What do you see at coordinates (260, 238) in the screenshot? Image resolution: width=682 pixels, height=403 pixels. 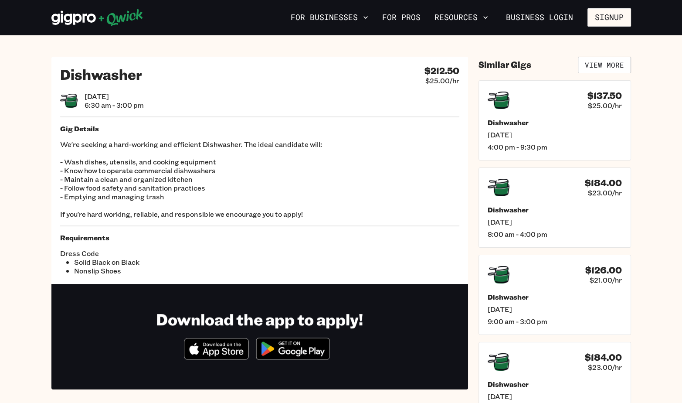 I see `h5: Requirements` at bounding box center [260, 238].